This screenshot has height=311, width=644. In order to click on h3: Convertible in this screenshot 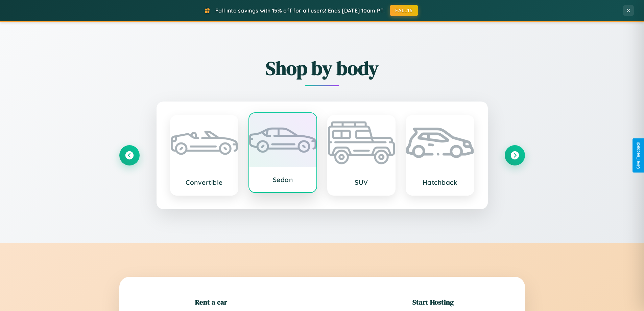, I will do `click(204, 183)`.